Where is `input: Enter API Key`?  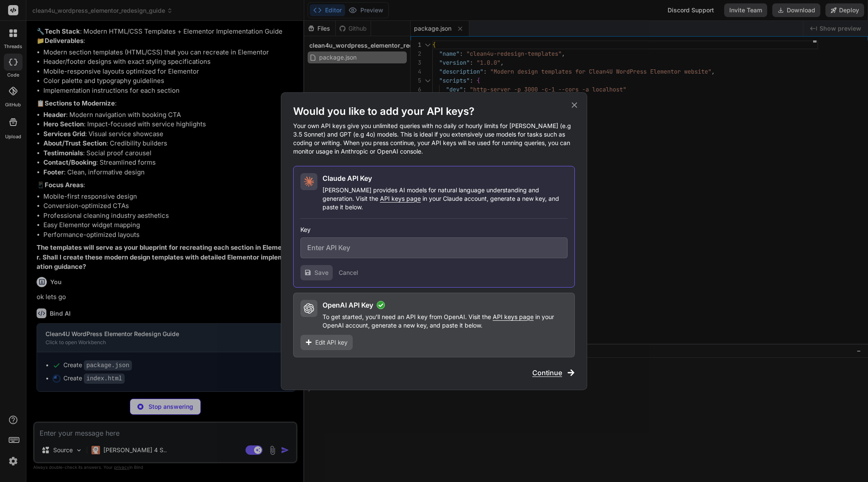
input: Enter API Key is located at coordinates (434, 247).